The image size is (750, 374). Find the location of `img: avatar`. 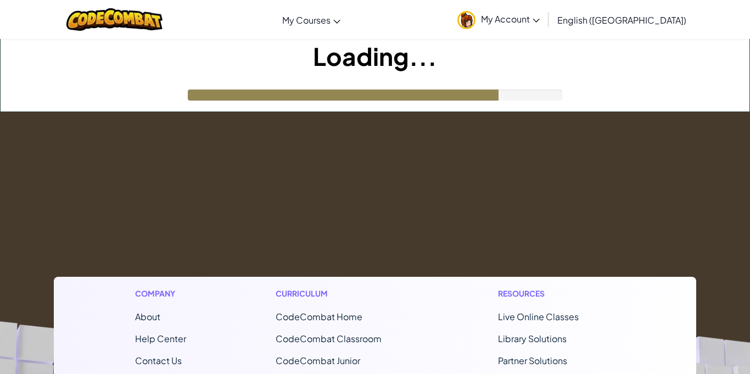

img: avatar is located at coordinates (466, 20).